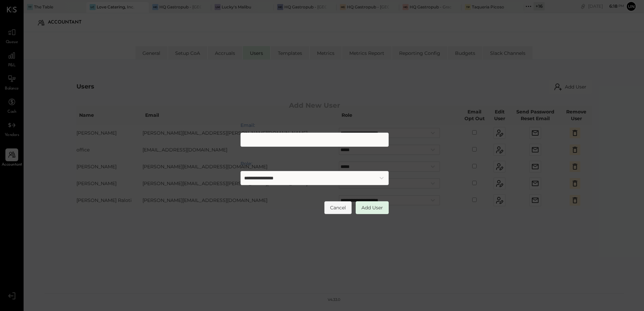 This screenshot has width=644, height=311. I want to click on label: Role:, so click(315, 163).